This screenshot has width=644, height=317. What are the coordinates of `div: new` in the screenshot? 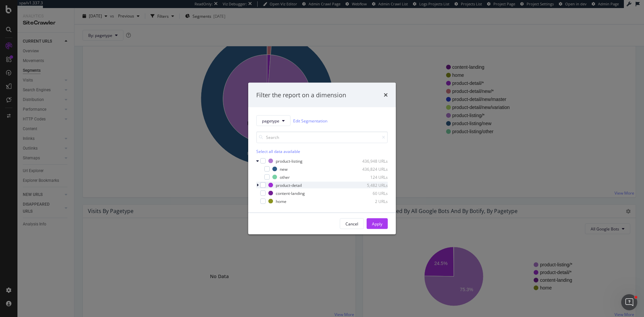 It's located at (284, 169).